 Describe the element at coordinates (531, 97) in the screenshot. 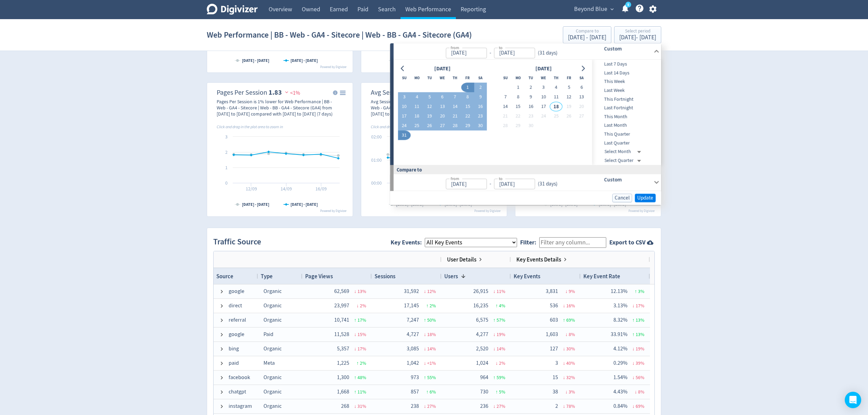

I see `button: 9` at that location.